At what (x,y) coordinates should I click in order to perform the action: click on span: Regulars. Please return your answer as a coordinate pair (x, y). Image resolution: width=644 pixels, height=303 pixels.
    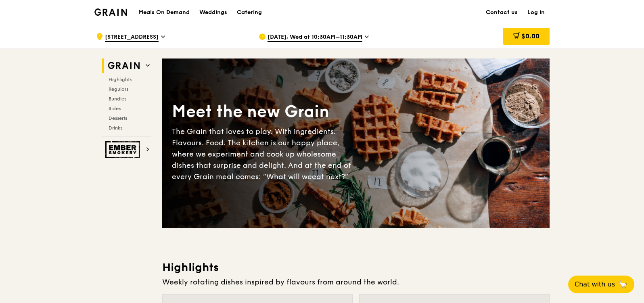
    Looking at the image, I should click on (118, 89).